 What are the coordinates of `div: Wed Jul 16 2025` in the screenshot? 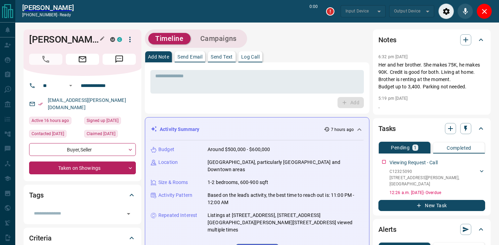 It's located at (55, 135).